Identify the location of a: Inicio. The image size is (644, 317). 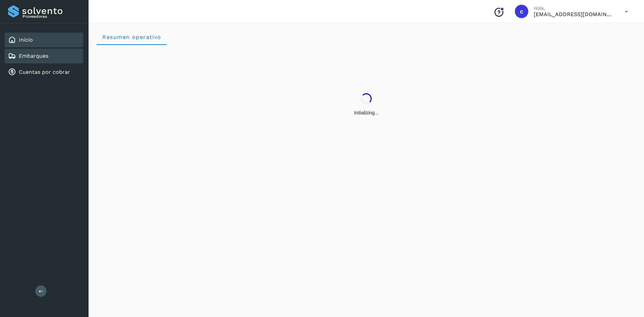
(25, 40).